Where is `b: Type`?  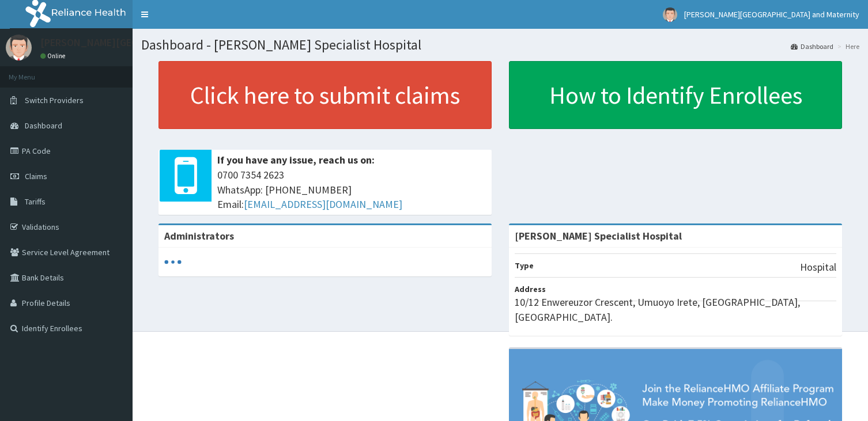 b: Type is located at coordinates (524, 266).